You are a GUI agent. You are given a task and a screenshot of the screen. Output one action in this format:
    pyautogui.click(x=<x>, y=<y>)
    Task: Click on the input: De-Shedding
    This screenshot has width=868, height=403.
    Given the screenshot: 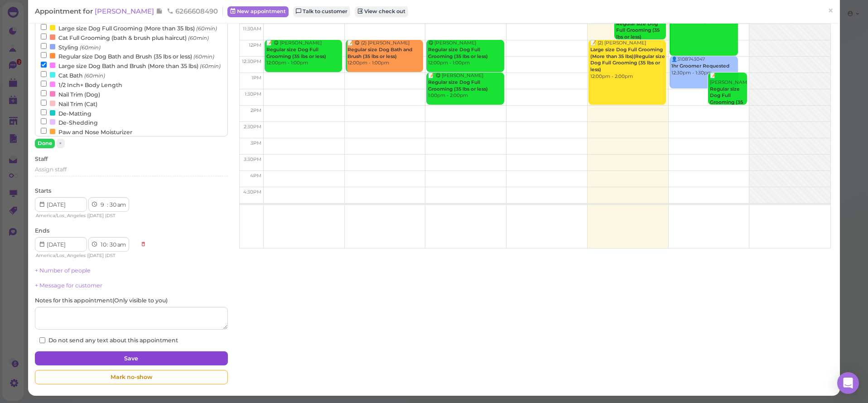 What is the action you would take?
    pyautogui.click(x=44, y=121)
    